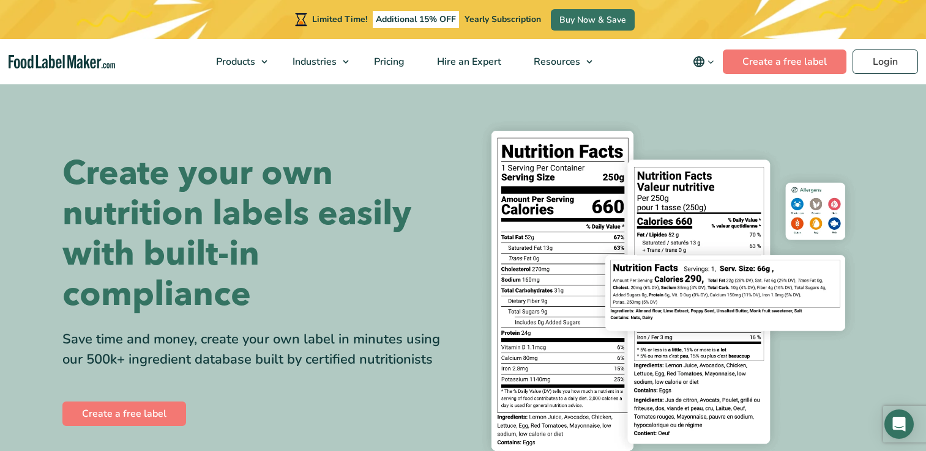 This screenshot has width=926, height=451. I want to click on a: Industries, so click(316, 62).